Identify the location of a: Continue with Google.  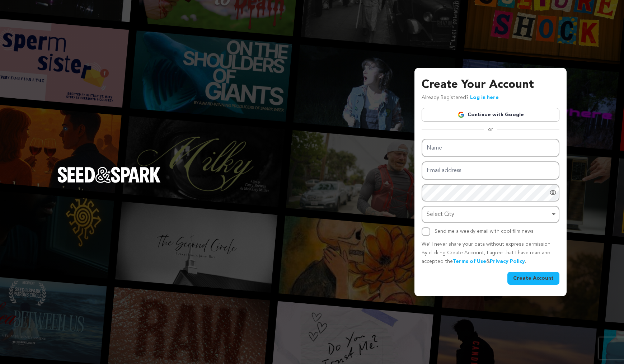
(491, 115).